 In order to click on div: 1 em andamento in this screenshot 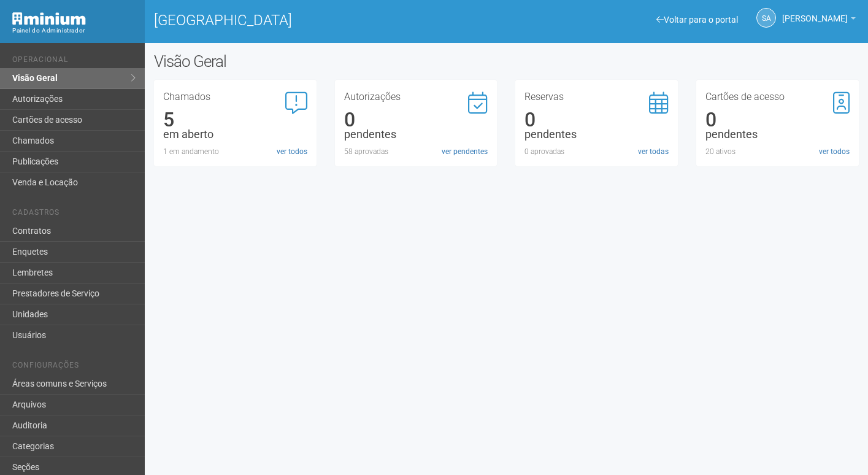, I will do `click(235, 152)`.